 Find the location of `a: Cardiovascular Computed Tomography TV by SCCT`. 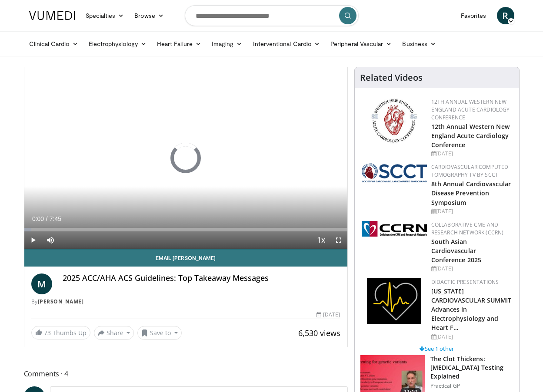

a: Cardiovascular Computed Tomography TV by SCCT is located at coordinates (470, 170).